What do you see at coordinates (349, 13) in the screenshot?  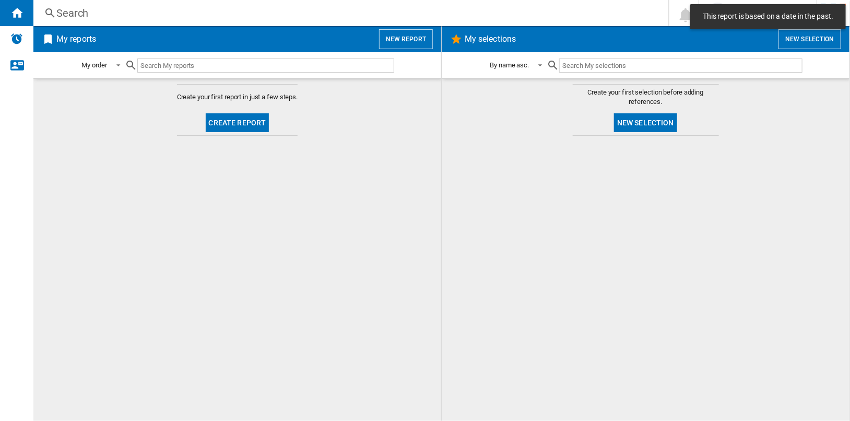 I see `div: Search` at bounding box center [349, 13].